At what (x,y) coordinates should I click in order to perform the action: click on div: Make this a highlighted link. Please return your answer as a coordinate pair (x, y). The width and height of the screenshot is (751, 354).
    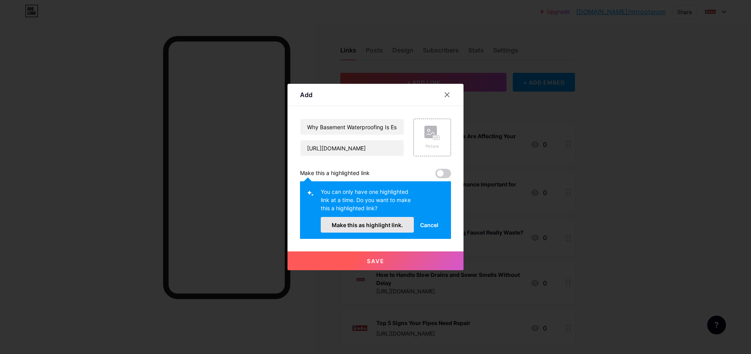
    Looking at the image, I should click on (335, 173).